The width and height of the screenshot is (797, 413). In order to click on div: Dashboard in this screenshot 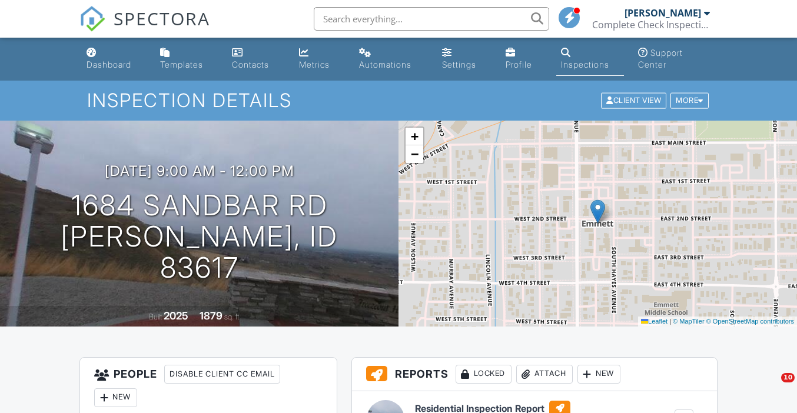, I will do `click(109, 64)`.